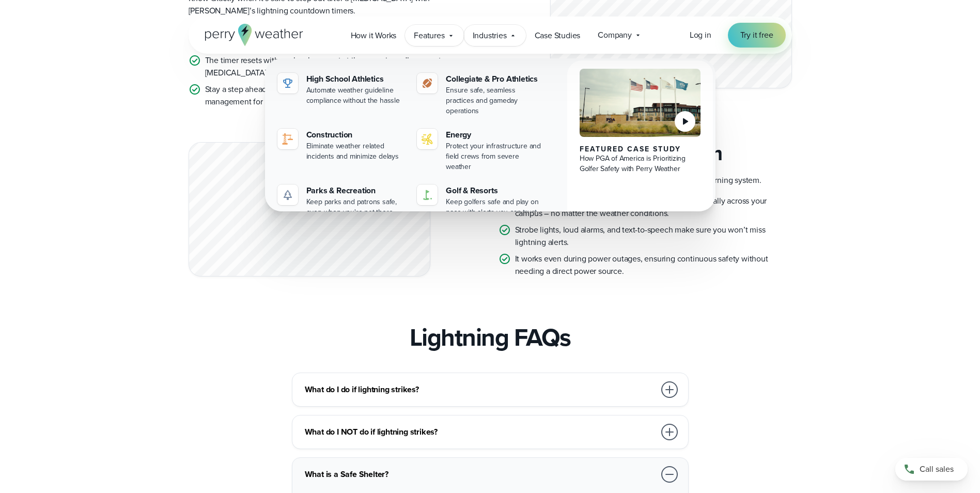 This screenshot has width=980, height=493. I want to click on a: Try it free, so click(756, 35).